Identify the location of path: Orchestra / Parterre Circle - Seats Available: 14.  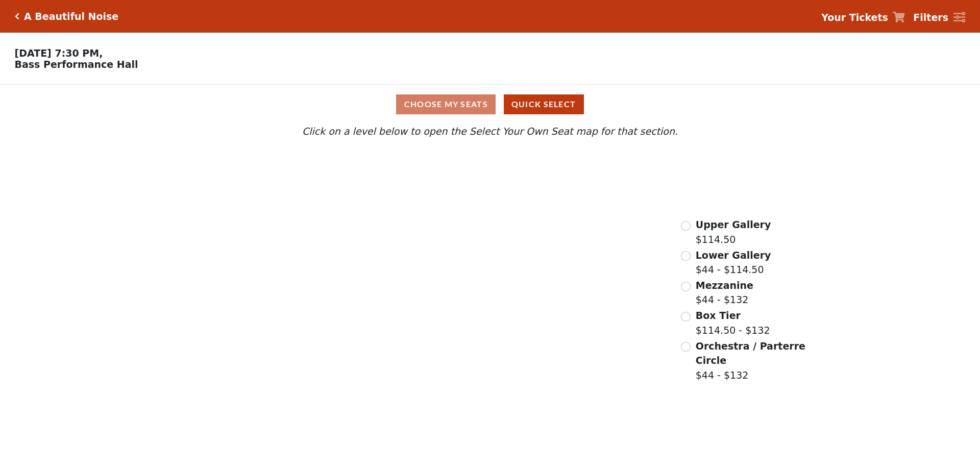
(453, 383).